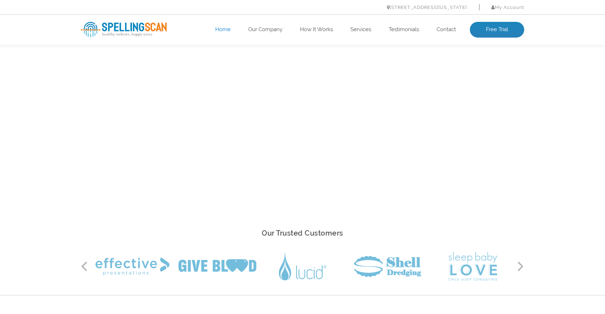 Image resolution: width=605 pixels, height=314 pixels. I want to click on button: Next, so click(521, 266).